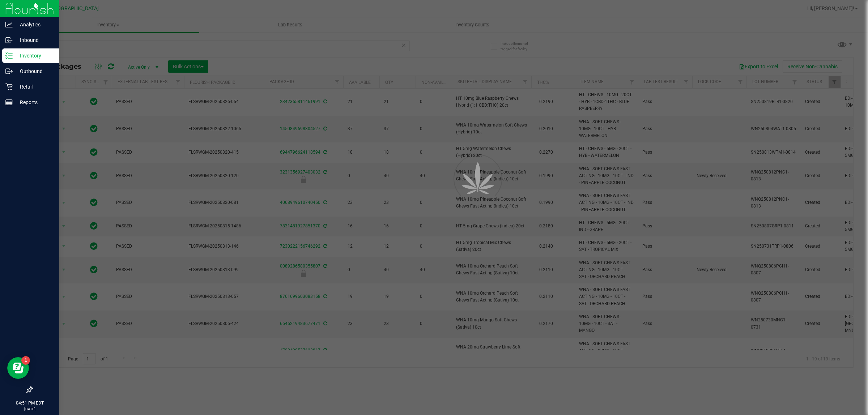  Describe the element at coordinates (34, 25) in the screenshot. I see `p: Analytics` at that location.